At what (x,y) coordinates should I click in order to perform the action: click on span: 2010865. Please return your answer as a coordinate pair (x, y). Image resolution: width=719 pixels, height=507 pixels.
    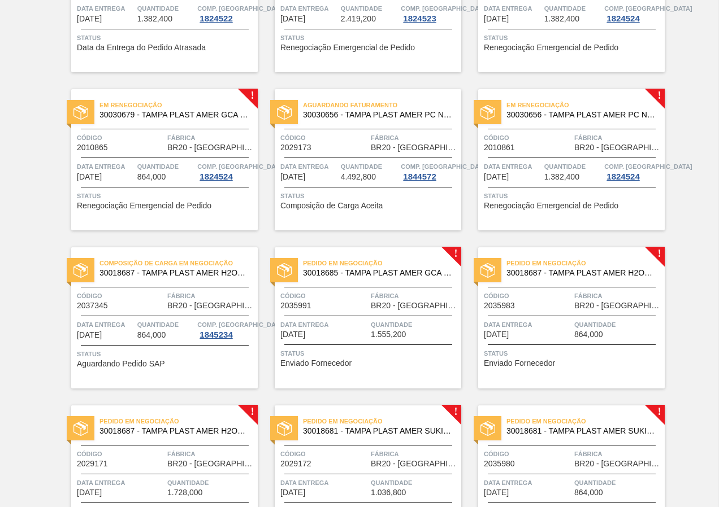
    Looking at the image, I should click on (92, 147).